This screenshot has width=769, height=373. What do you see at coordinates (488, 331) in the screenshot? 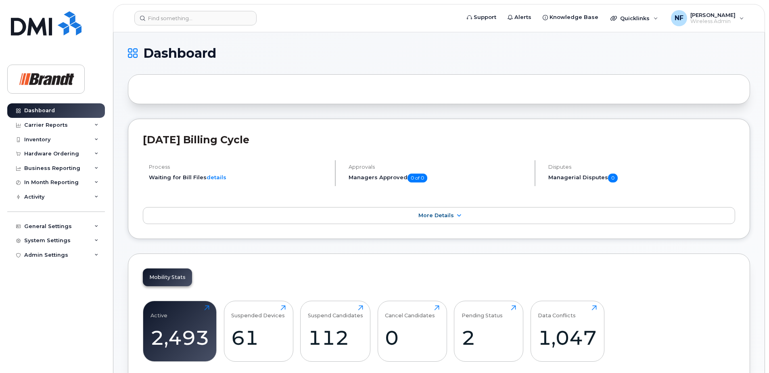
I see `a: Pending Status2` at bounding box center [488, 331].